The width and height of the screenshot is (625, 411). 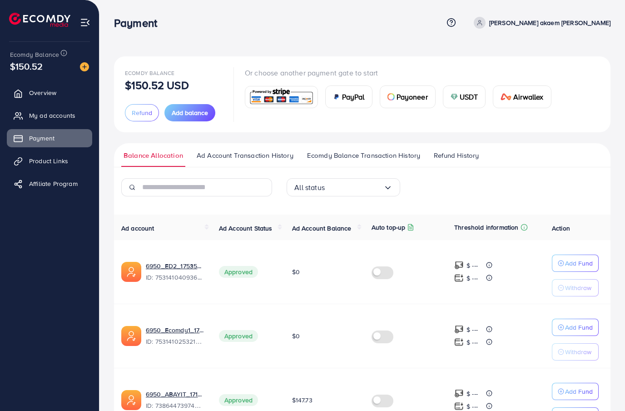 I want to click on a: 6950_ED2_1753543144102, so click(x=175, y=266).